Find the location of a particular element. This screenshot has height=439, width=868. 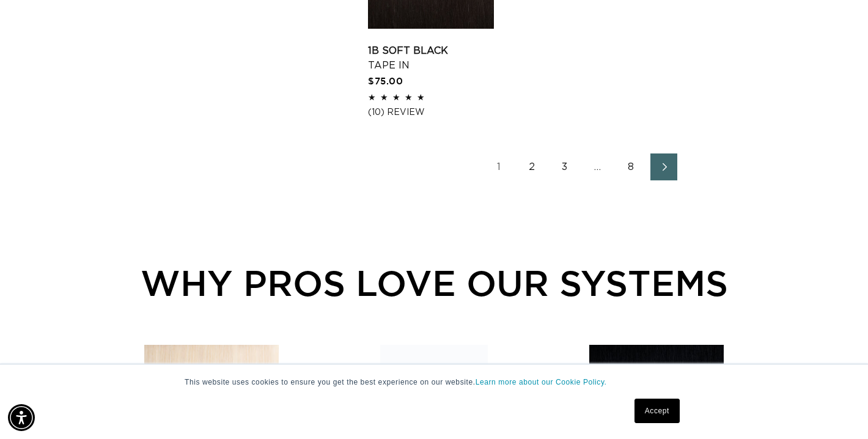

a: Learn more about our Cookie Policy. is located at coordinates (541, 382).